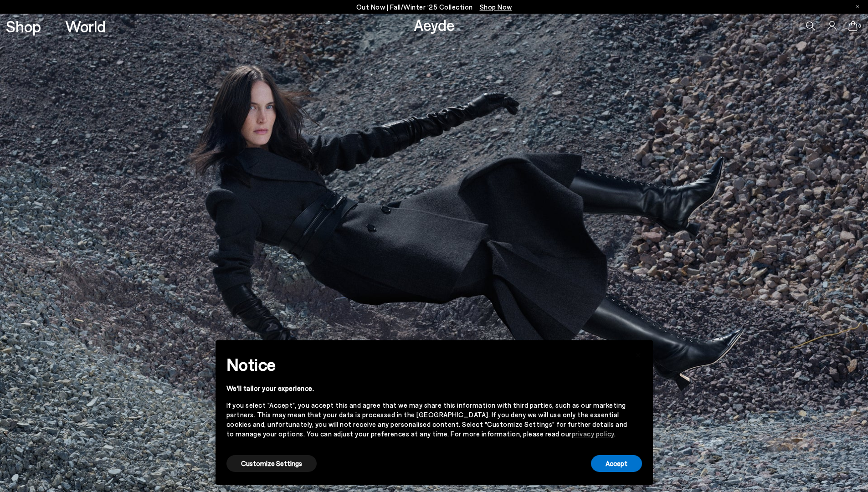 This screenshot has width=868, height=492. Describe the element at coordinates (852, 26) in the screenshot. I see `a: 0` at that location.